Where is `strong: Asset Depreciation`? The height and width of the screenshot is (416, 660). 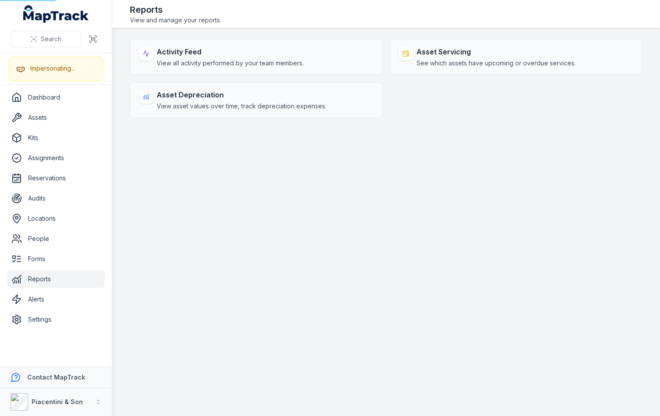
strong: Asset Depreciation is located at coordinates (241, 95).